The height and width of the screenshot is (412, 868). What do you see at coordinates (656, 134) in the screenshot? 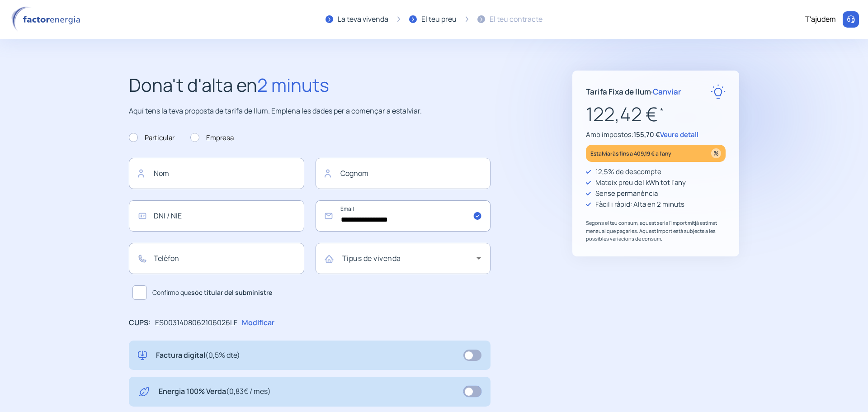
I see `p: Amb impostos:` at bounding box center [656, 134].